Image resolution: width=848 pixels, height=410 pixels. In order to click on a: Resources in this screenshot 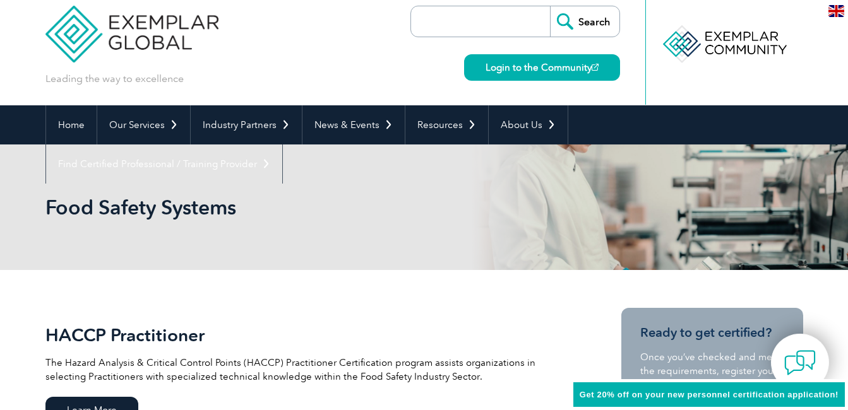, I will do `click(446, 125)`.